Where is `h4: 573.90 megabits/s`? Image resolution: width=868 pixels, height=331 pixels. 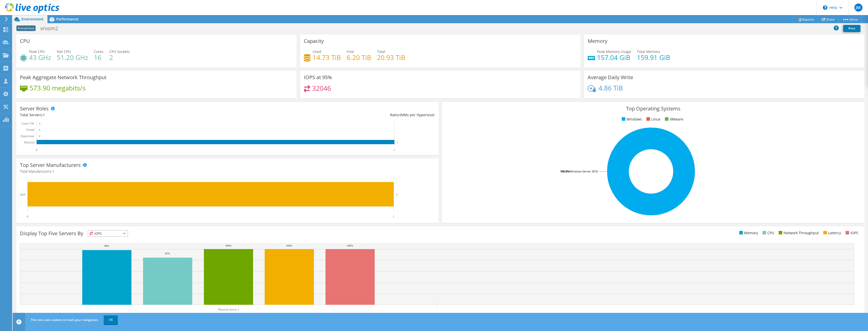
h4: 573.90 megabits/s is located at coordinates (58, 88).